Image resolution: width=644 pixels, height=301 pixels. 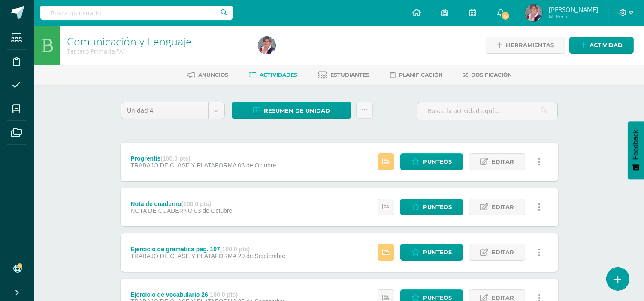 What do you see at coordinates (181, 204) in the screenshot?
I see `div: Nota de cuaderno` at bounding box center [181, 204].